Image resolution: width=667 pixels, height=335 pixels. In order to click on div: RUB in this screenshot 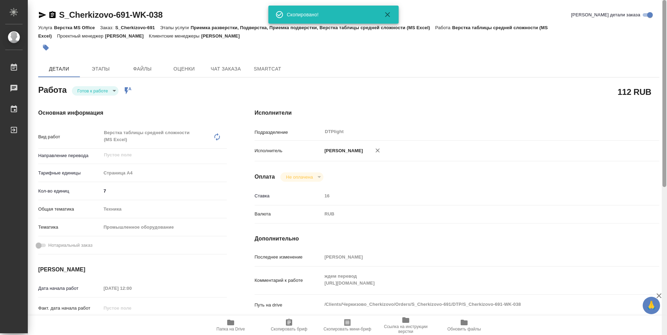, I will do `click(474, 214)`.